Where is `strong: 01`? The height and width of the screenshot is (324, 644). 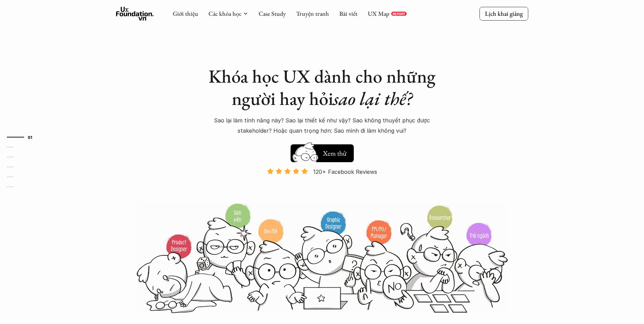
strong: 01 is located at coordinates (31, 138).